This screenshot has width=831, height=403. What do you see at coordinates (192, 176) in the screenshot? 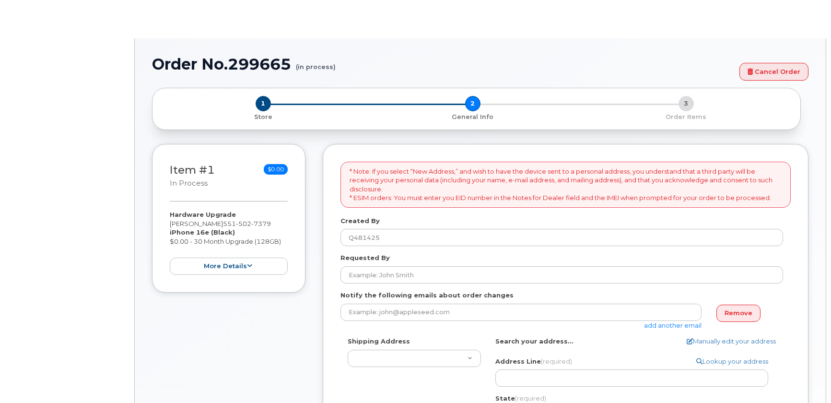
I see `h3: Item #1` at bounding box center [192, 176].